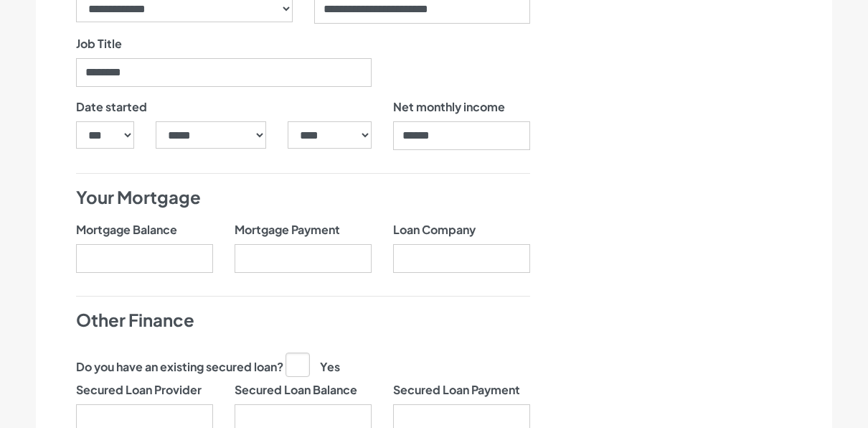 This screenshot has height=428, width=868. Describe the element at coordinates (456, 390) in the screenshot. I see `label: Secured Loan Payment` at that location.